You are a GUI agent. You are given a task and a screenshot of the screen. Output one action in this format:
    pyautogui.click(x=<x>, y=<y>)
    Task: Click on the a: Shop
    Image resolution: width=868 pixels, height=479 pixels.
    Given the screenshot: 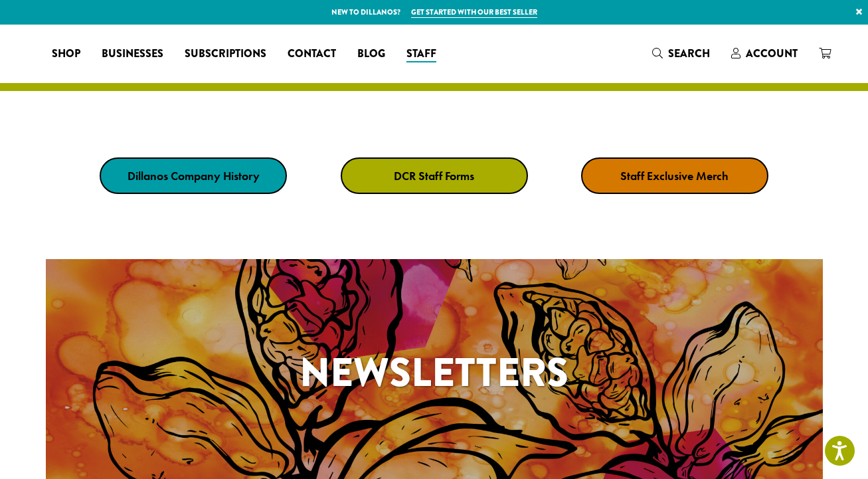 What is the action you would take?
    pyautogui.click(x=66, y=54)
    